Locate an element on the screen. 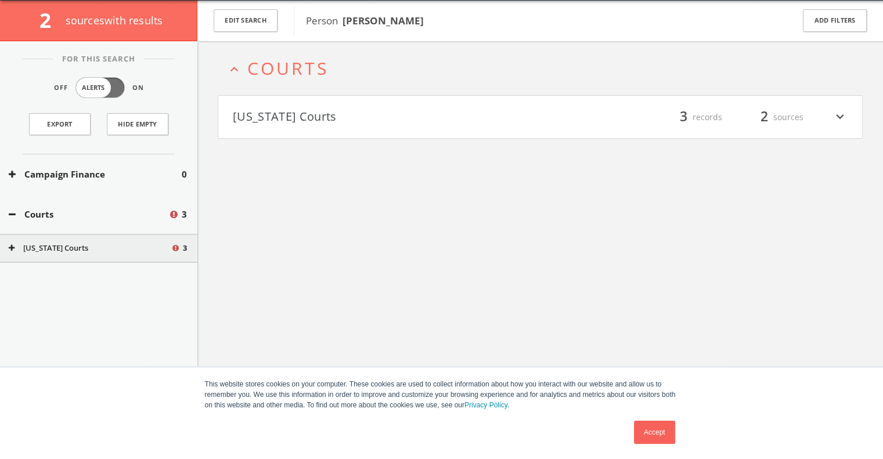 This screenshot has width=883, height=459. button: Hide Empty is located at coordinates (138, 124).